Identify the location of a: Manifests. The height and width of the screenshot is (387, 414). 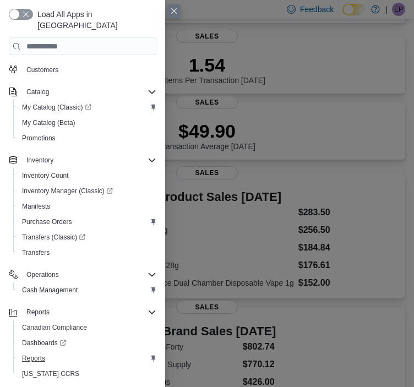
(36, 206).